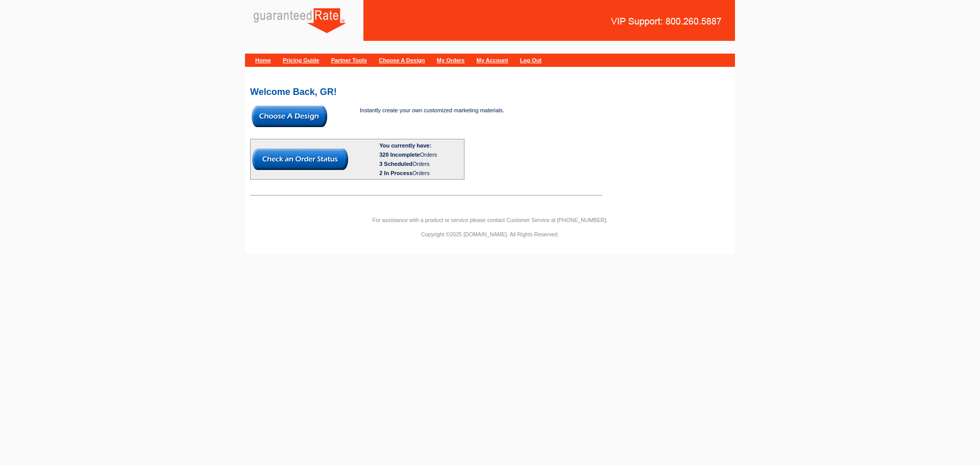  I want to click on h2: Welcome Back, GR!, so click(490, 92).